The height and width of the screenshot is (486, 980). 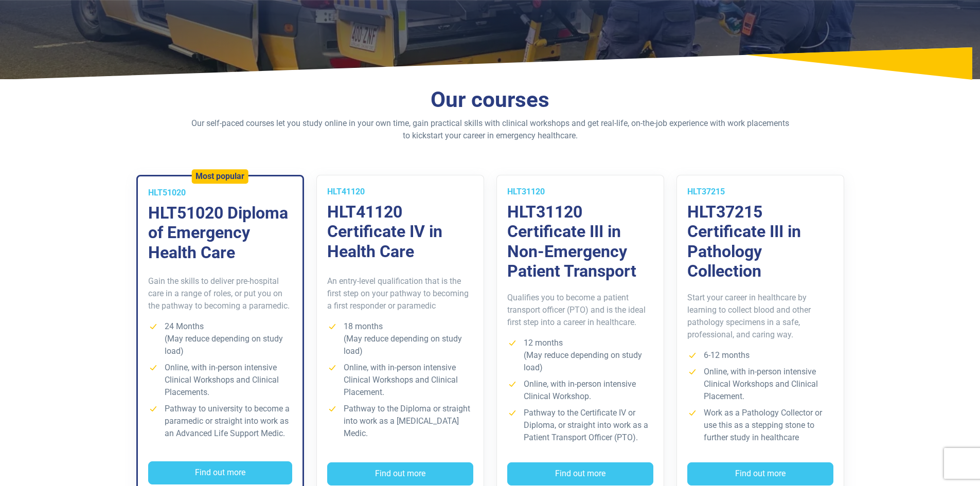 What do you see at coordinates (400, 339) in the screenshot?
I see `li: 18 months (May reduce depending on study load)` at bounding box center [400, 339].